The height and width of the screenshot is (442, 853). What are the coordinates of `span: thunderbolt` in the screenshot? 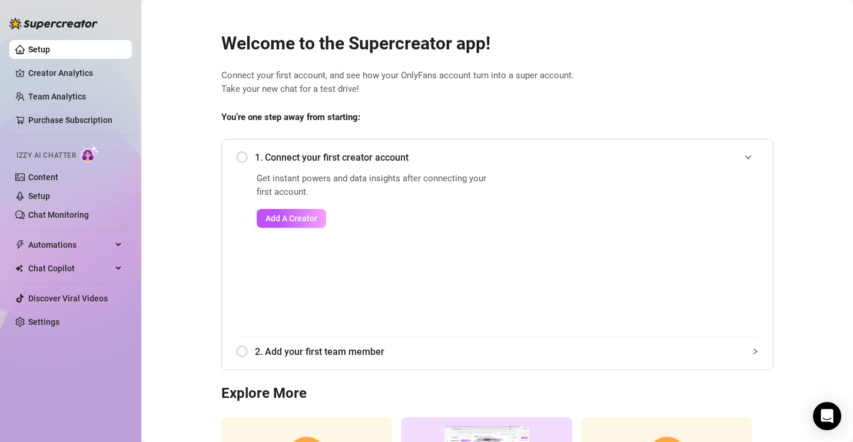 It's located at (20, 245).